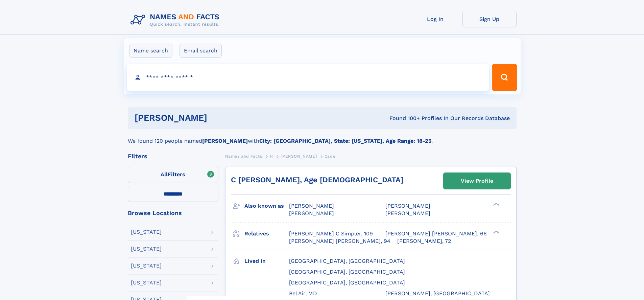  Describe the element at coordinates (244, 156) in the screenshot. I see `a: Names and Facts` at that location.